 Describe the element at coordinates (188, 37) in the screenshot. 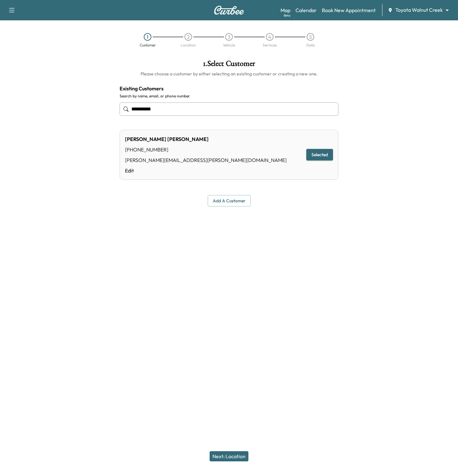

I see `div: 2` at that location.